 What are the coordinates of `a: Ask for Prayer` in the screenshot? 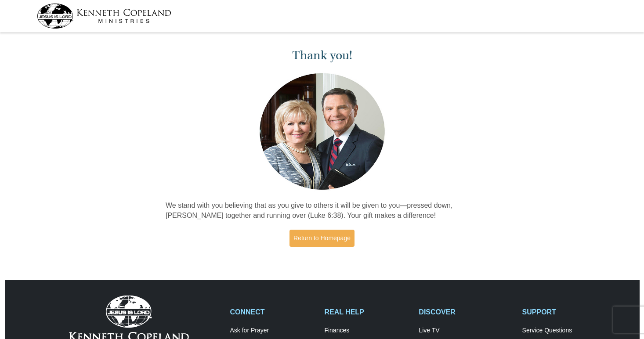 It's located at (273, 331).